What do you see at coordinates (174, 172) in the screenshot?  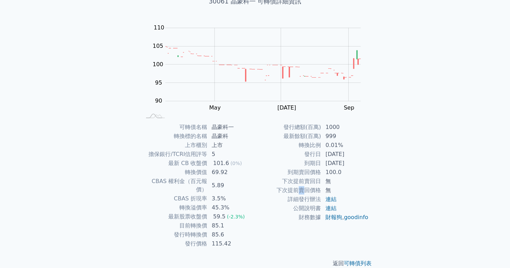 I see `td: 轉換價值` at bounding box center [174, 172].